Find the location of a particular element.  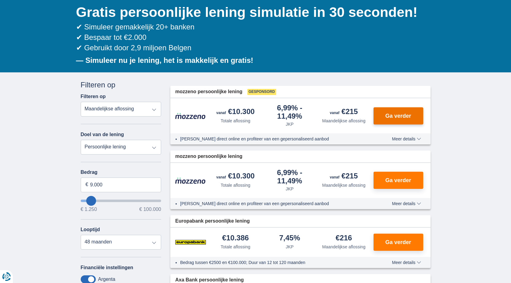

div: ✔ Simuleer gemakkelijk 20+ banken ✔ Bespaar tot €2.000 ✔ Gebruikt door 2,9 miljoen Belgen is located at coordinates (253, 37).